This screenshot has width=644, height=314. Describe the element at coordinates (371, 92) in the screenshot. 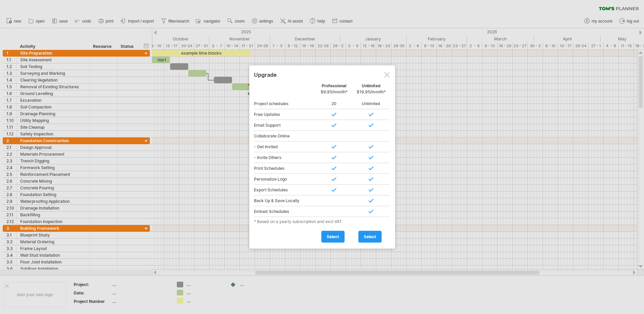

I see `span: $19,95/month*` at that location.